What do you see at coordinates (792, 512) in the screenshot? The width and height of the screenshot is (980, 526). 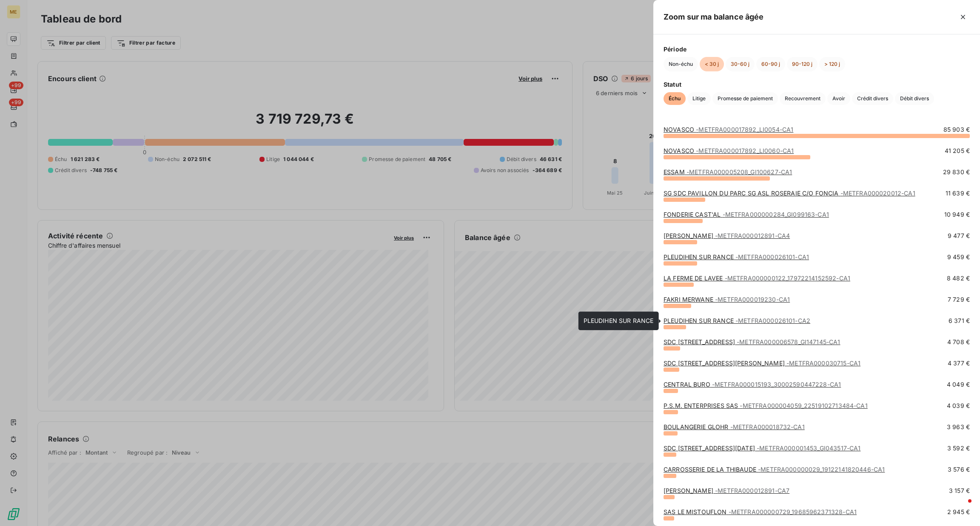 I see `span: - METFRA000000729_19685962371328-CA1` at bounding box center [792, 512].